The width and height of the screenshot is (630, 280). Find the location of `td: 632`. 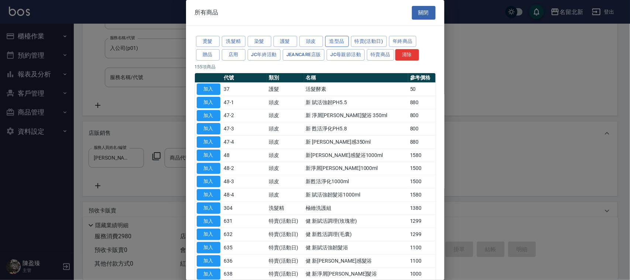

td: 632 is located at coordinates (244, 234).